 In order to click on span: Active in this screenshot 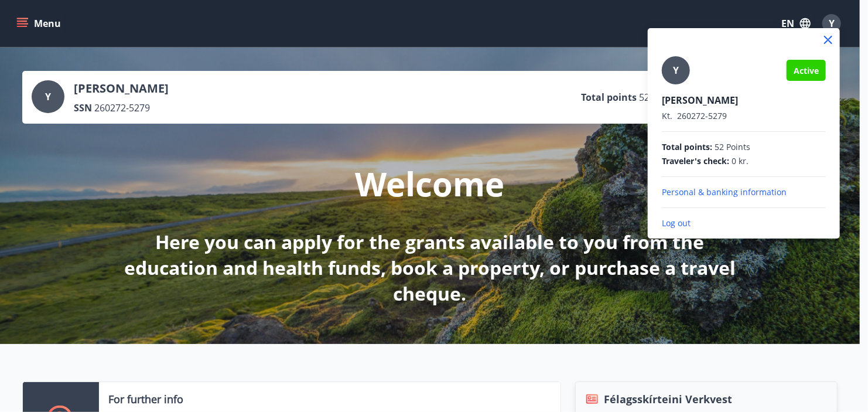, I will do `click(806, 70)`.